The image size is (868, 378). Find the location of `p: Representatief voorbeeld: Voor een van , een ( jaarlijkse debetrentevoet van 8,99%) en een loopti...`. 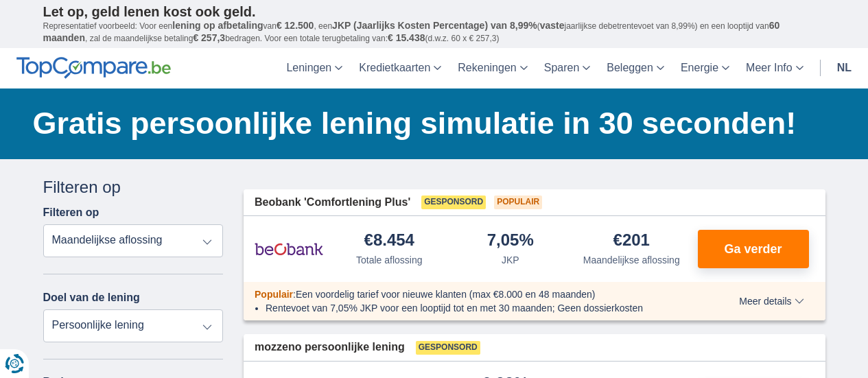

p: Representatief voorbeeld: Voor een van , een ( jaarlijkse debetrentevoet van 8,99%) en een loopti... is located at coordinates (435, 32).